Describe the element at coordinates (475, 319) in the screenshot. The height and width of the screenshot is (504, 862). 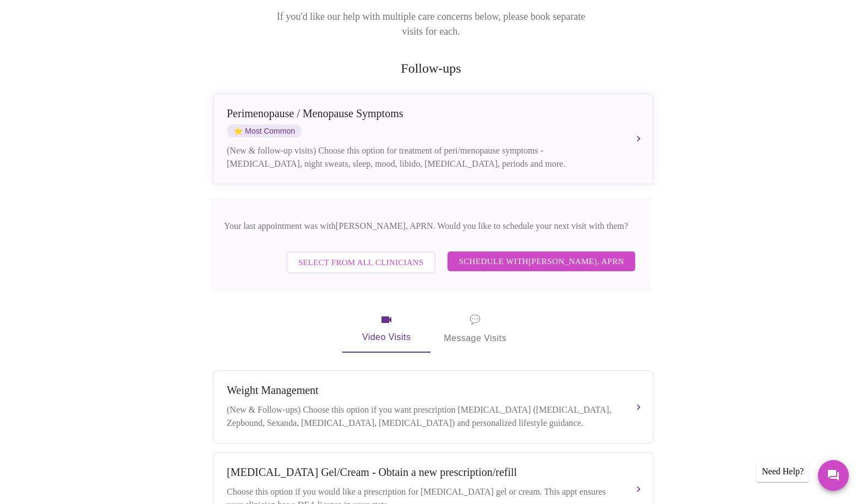
I see `span: message` at that location.